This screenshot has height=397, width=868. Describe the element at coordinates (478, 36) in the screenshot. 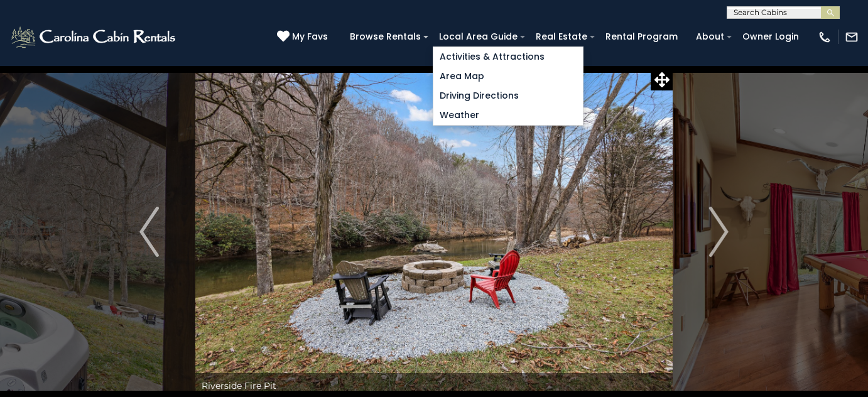

I see `a: Local Area Guide` at that location.